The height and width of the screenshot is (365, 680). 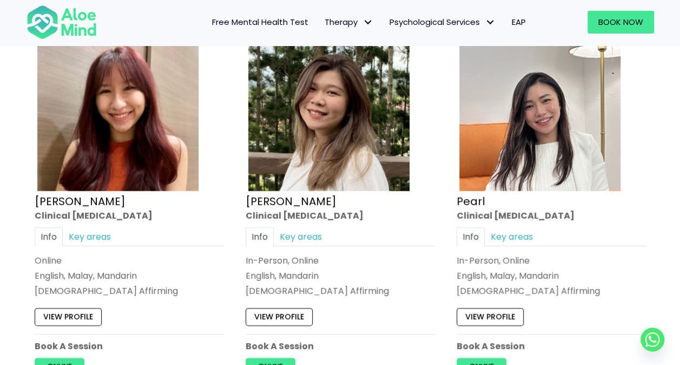 What do you see at coordinates (129, 260) in the screenshot?
I see `div: Online` at bounding box center [129, 260].